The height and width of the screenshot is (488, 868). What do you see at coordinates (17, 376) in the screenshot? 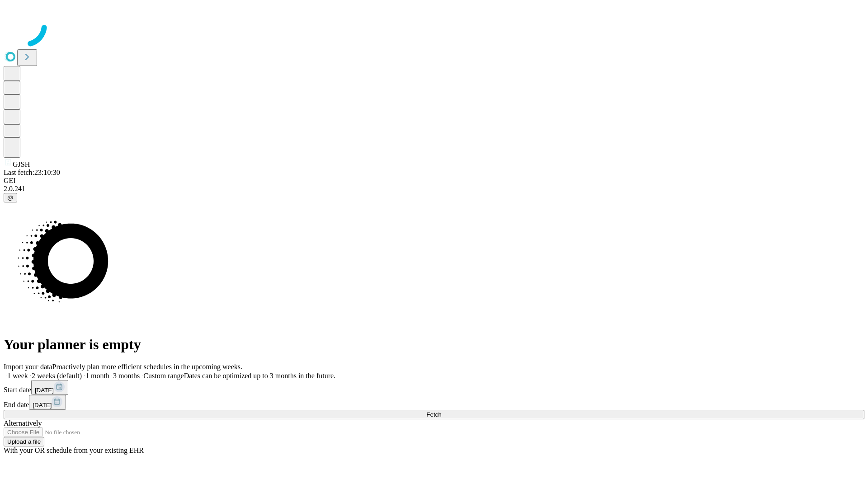
I see `span: 1 week` at bounding box center [17, 376].